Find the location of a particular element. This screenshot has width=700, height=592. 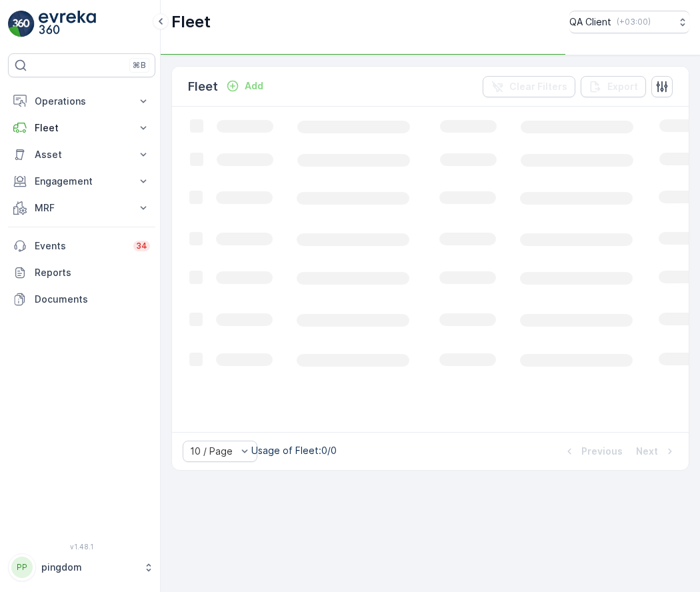

button: PPpingdom is located at coordinates (81, 568).